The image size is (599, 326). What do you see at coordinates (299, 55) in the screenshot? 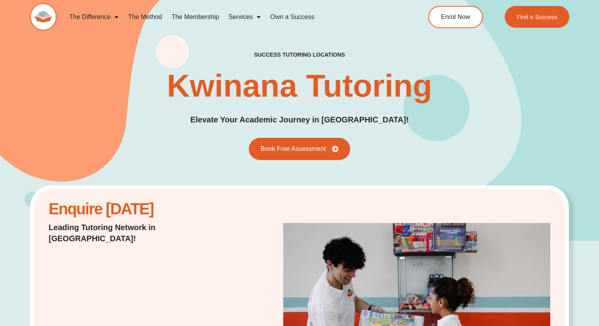
I see `h2: success tutoring locations` at bounding box center [299, 55].